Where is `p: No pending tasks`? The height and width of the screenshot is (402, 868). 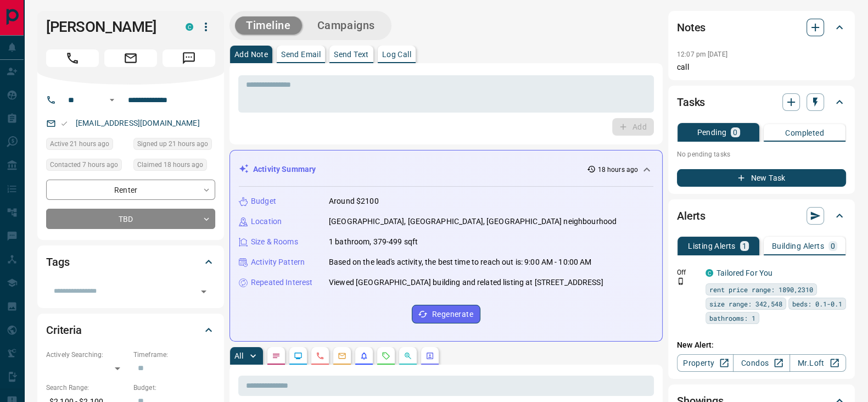 p: No pending tasks is located at coordinates (761, 154).